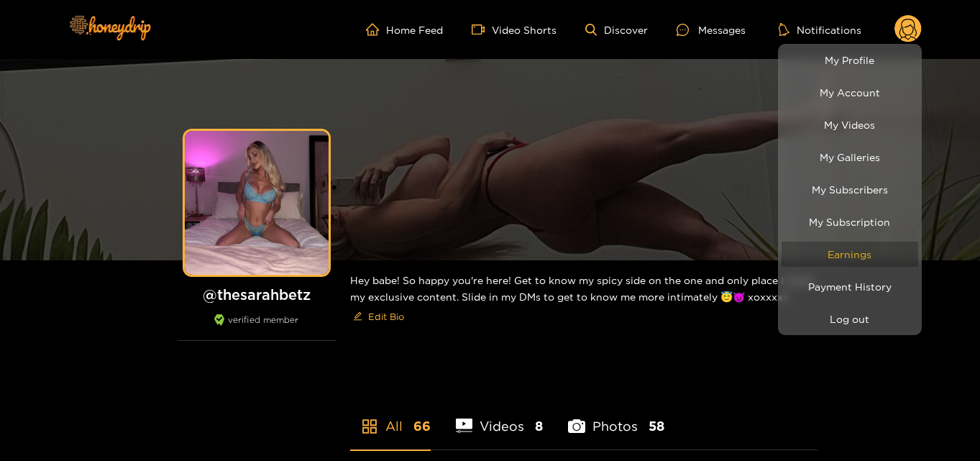 The height and width of the screenshot is (461, 980). I want to click on button: Log out, so click(850, 318).